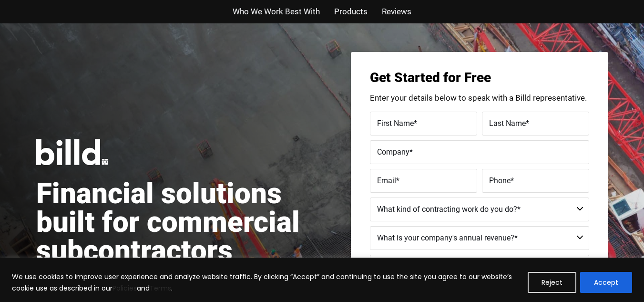  What do you see at coordinates (351, 11) in the screenshot?
I see `a: Products` at bounding box center [351, 11].